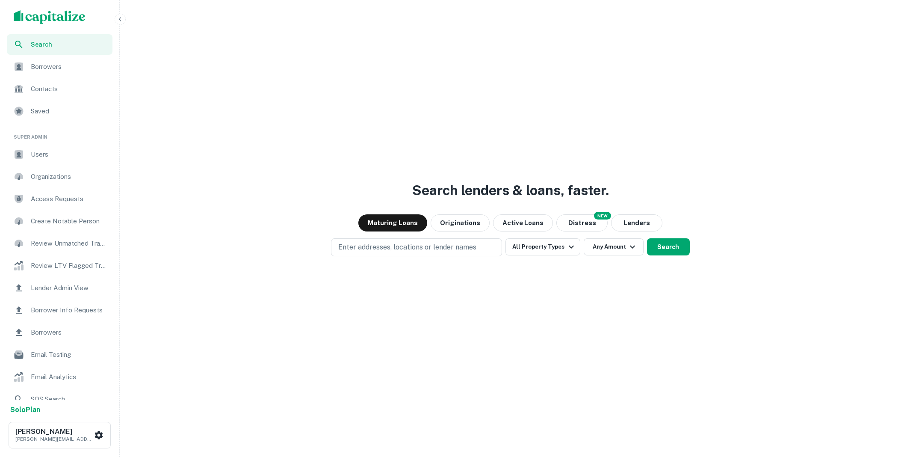 Image resolution: width=901 pixels, height=457 pixels. What do you see at coordinates (50, 17) in the screenshot?
I see `img: capitalize-logo.png` at bounding box center [50, 17].